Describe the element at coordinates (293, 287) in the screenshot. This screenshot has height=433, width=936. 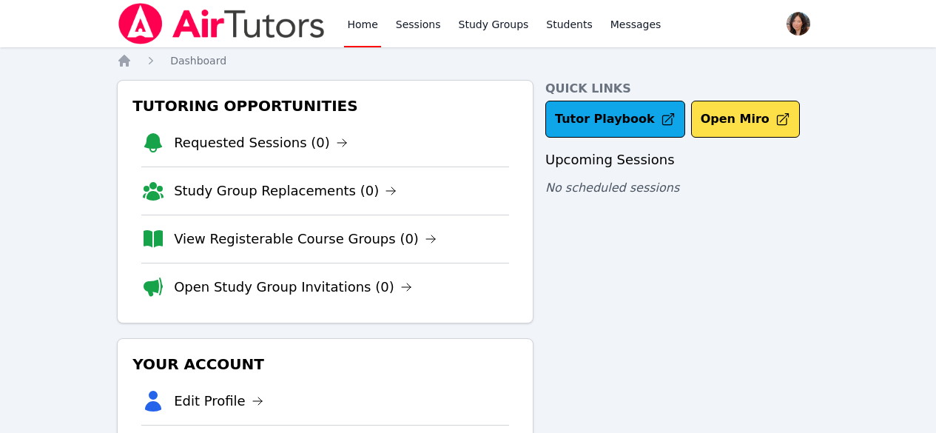
I see `a: Open Study Group Invitations (0)` at that location.